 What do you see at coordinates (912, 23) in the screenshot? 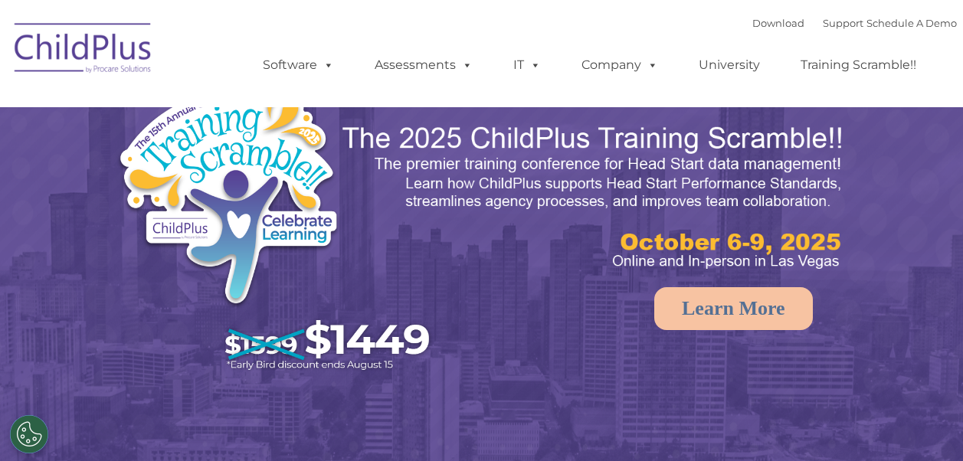
I see `a: Schedule A Demo` at bounding box center [912, 23].